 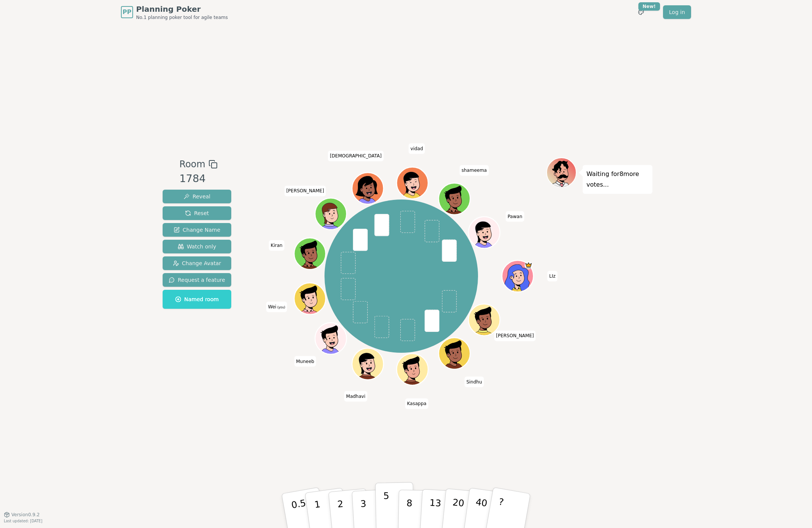 What do you see at coordinates (676, 12) in the screenshot?
I see `a: Log in` at bounding box center [676, 12].